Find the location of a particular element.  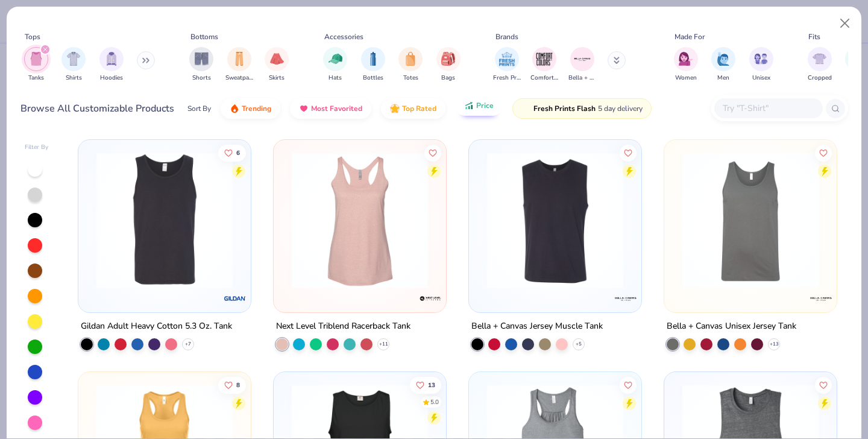

div: filter for Cropped is located at coordinates (820, 65).